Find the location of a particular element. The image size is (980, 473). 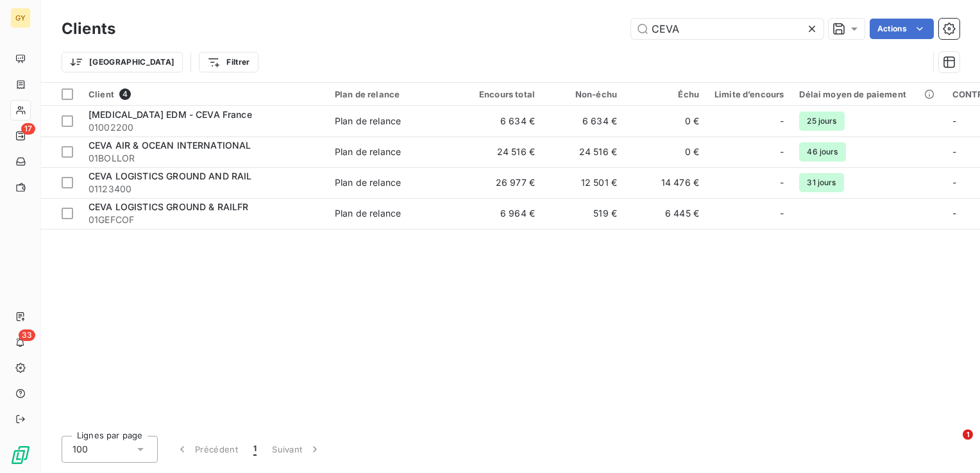

span: 01002200 is located at coordinates (204, 128).